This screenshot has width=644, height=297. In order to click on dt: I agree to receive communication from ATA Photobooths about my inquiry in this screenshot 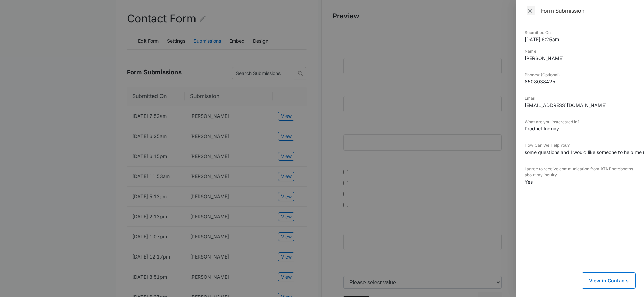, I will do `click(580, 172)`.